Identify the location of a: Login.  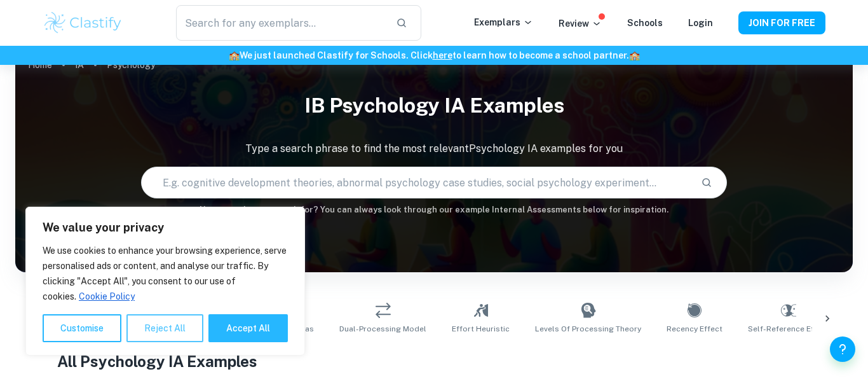
(700, 23).